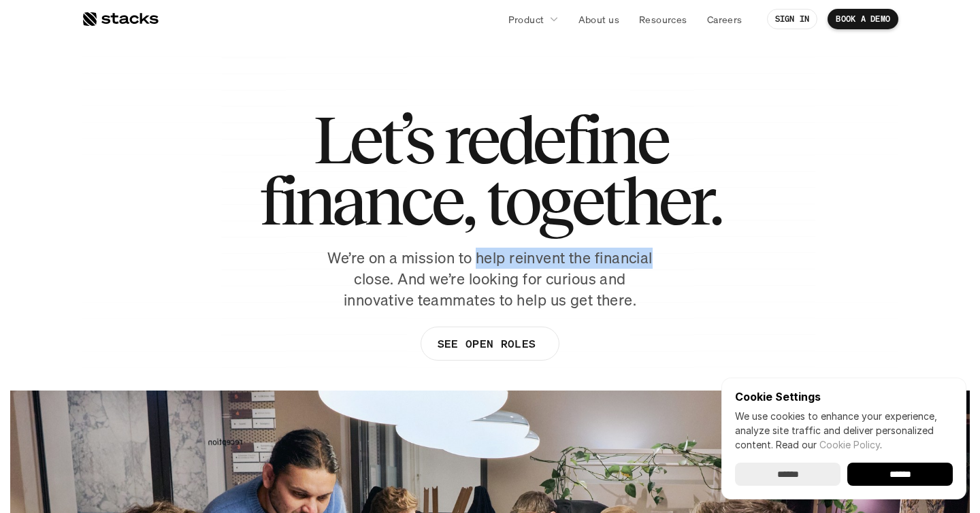  Describe the element at coordinates (792, 19) in the screenshot. I see `a: SIGN IN` at that location.